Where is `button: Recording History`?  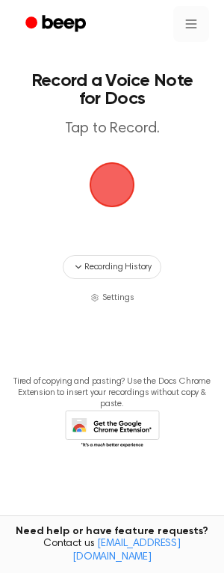
button: Recording History is located at coordinates (112, 267).